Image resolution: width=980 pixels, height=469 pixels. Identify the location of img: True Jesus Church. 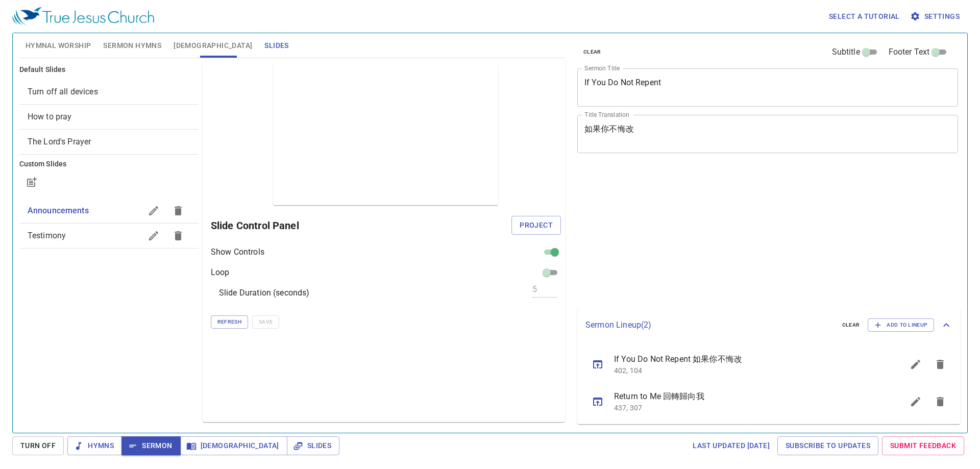
(83, 16).